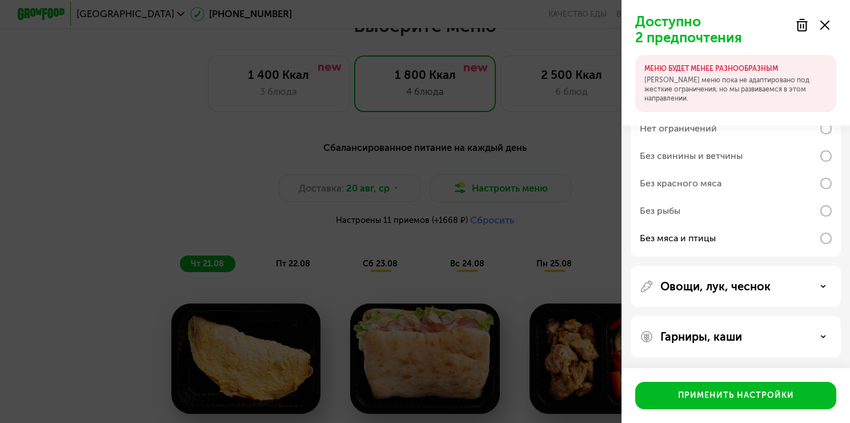  What do you see at coordinates (692, 156) in the screenshot?
I see `div: Без свинины и ветчины` at bounding box center [692, 156].